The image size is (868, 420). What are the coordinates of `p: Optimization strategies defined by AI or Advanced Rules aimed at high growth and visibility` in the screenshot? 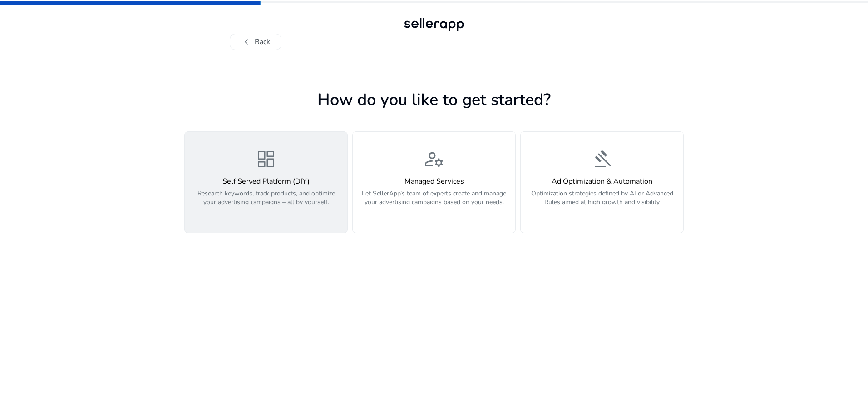 It's located at (602, 202).